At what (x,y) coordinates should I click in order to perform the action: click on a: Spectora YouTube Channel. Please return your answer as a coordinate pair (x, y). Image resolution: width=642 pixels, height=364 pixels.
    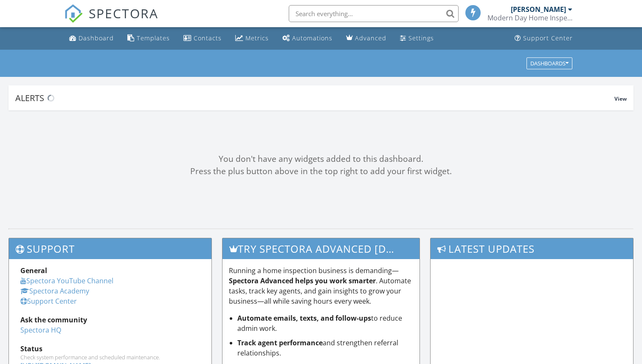
    Looking at the image, I should click on (66, 281).